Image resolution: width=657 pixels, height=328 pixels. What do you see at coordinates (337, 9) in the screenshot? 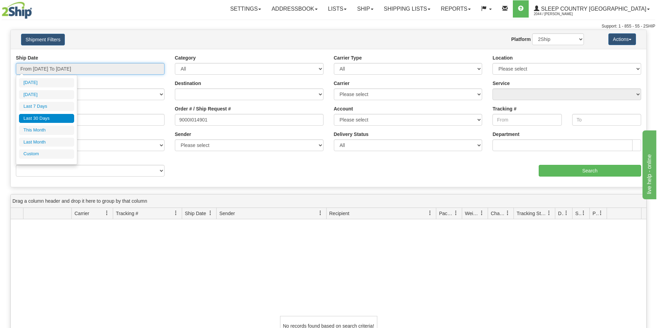
I see `a: Lists` at bounding box center [337, 9].